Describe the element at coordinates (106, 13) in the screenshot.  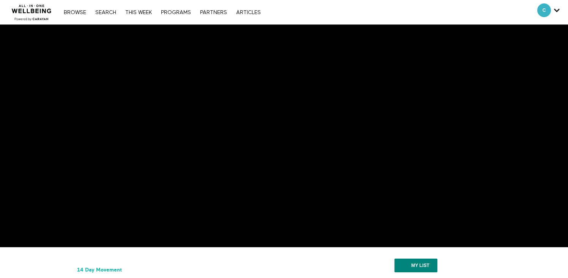
I see `a: Search` at that location.